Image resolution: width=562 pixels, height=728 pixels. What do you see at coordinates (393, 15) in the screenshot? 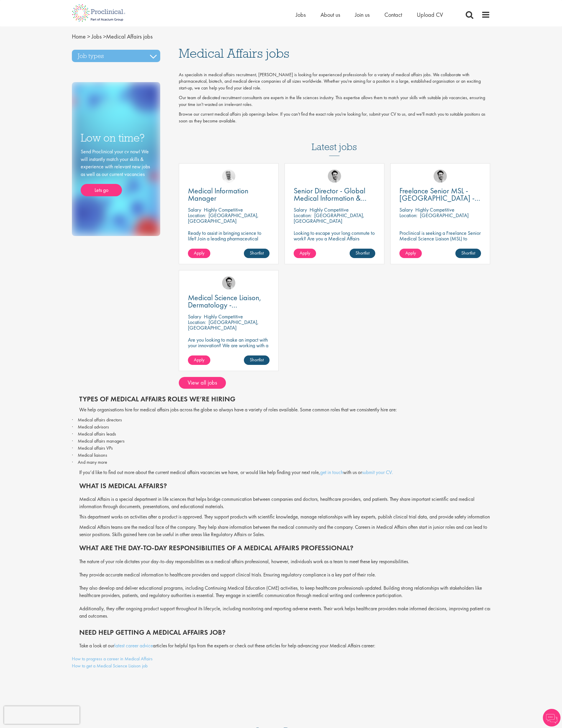
I see `span: Contact` at bounding box center [393, 15].